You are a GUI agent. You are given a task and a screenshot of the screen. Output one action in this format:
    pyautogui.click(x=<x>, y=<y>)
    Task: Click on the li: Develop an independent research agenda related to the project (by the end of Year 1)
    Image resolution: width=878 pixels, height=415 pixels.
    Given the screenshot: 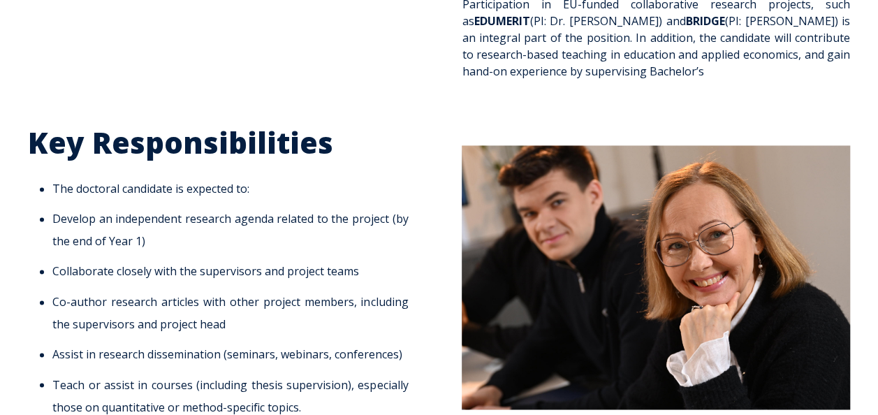 What is the action you would take?
    pyautogui.click(x=230, y=230)
    